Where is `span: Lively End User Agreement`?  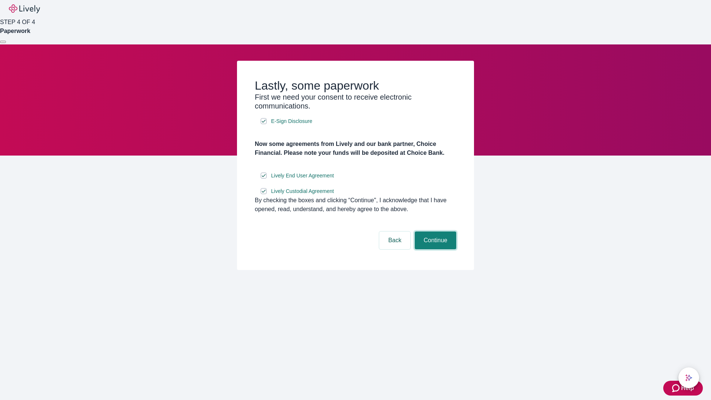
span: Lively End User Agreement is located at coordinates (303, 176).